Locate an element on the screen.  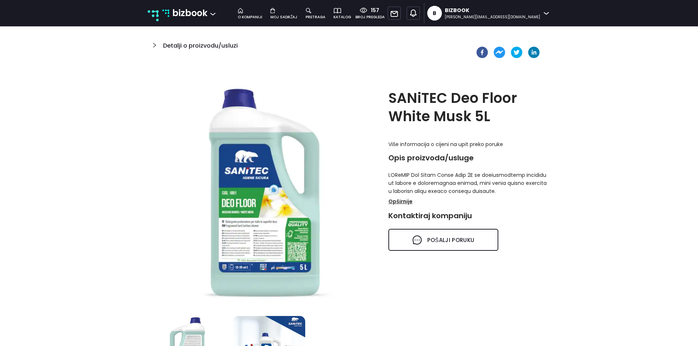
img: new is located at coordinates (153, 16).